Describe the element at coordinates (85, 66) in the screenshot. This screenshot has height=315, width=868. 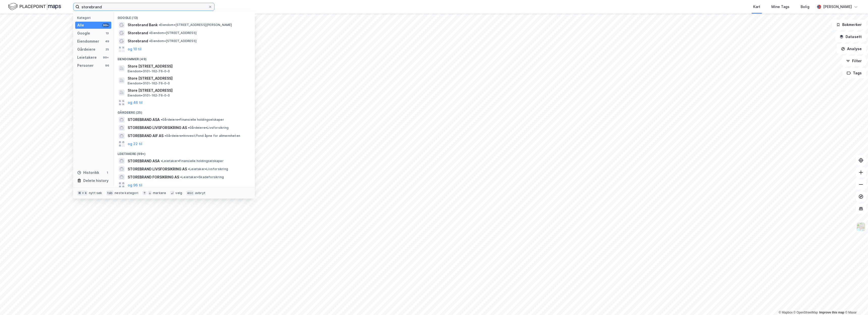
I see `div: Personer` at that location.